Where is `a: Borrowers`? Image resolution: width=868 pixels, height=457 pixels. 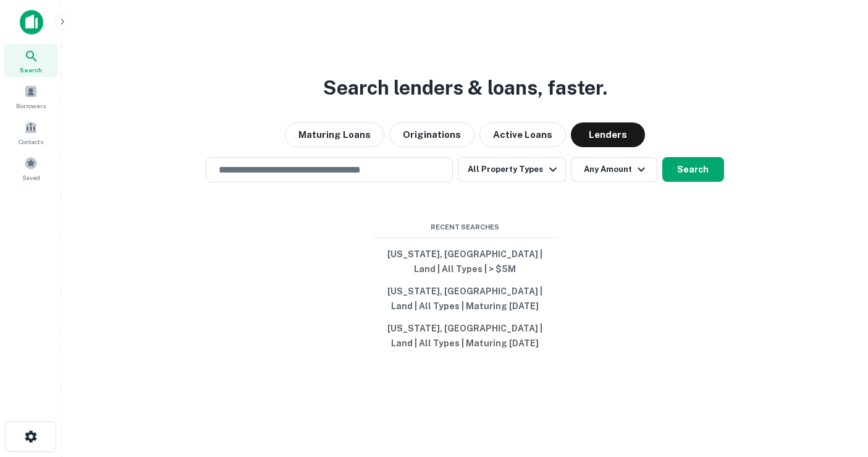
a: Borrowers is located at coordinates (31, 96).